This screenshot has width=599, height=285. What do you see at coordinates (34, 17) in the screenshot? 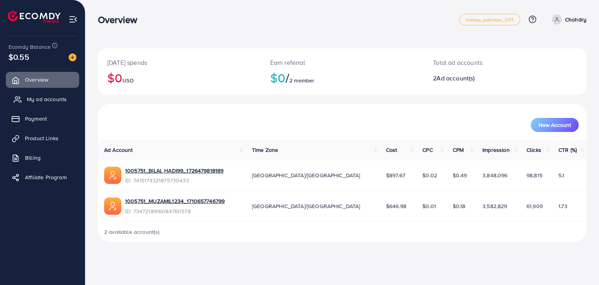
I see `img: logo` at bounding box center [34, 17].